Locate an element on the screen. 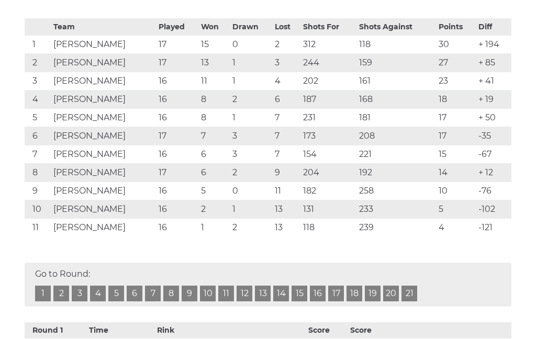 The height and width of the screenshot is (339, 536). td: 14 is located at coordinates (456, 173).